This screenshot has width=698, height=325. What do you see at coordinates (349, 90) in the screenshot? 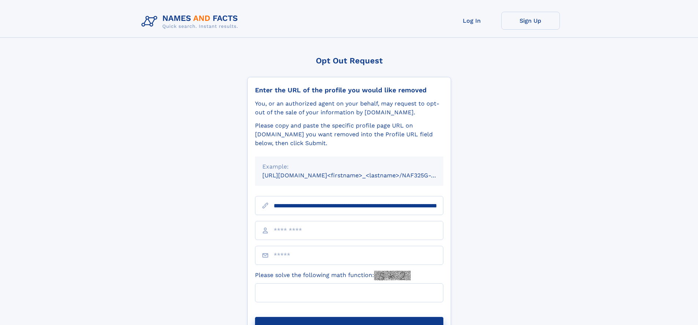
I see `div: Enter the URL of the profile you would like removed` at bounding box center [349, 90].